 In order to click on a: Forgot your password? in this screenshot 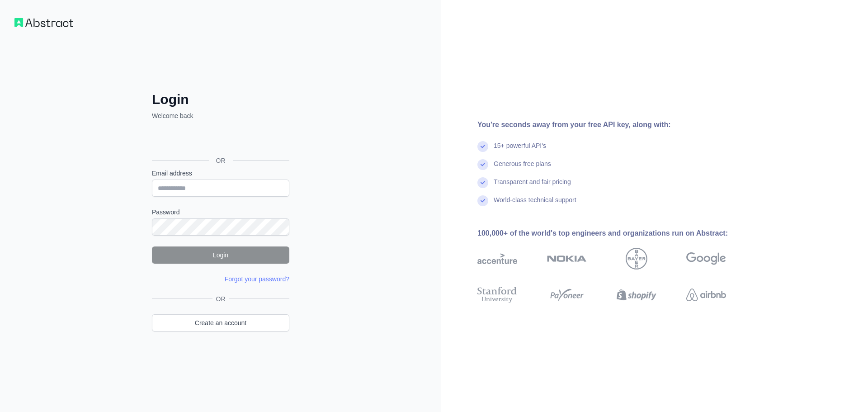, I will do `click(257, 279)`.